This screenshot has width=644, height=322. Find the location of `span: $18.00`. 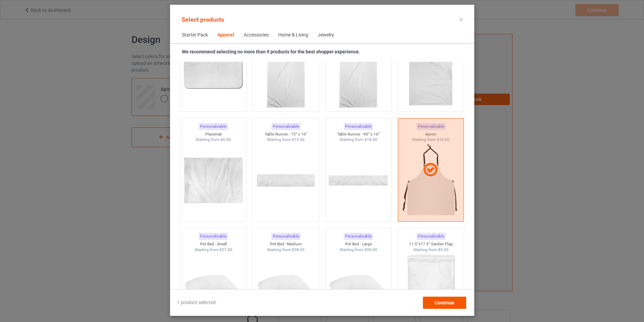

span: $18.00 is located at coordinates (371, 139).